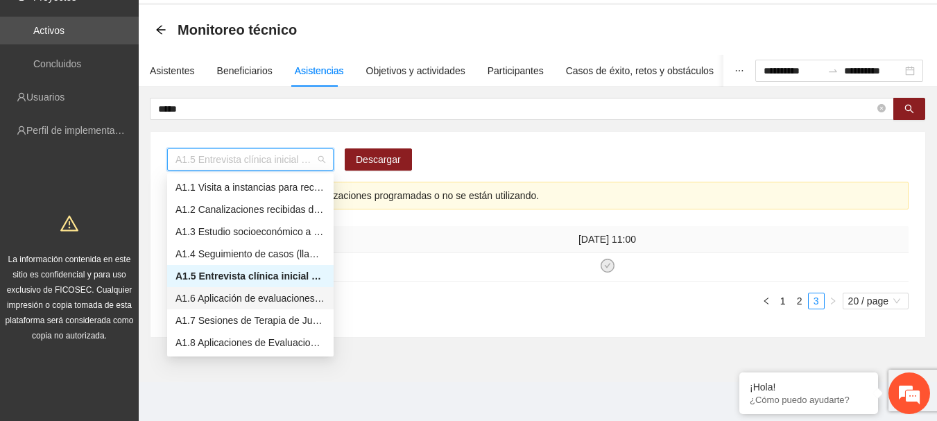 This screenshot has height=421, width=937. Describe the element at coordinates (45, 97) in the screenshot. I see `a: Usuarios` at that location.